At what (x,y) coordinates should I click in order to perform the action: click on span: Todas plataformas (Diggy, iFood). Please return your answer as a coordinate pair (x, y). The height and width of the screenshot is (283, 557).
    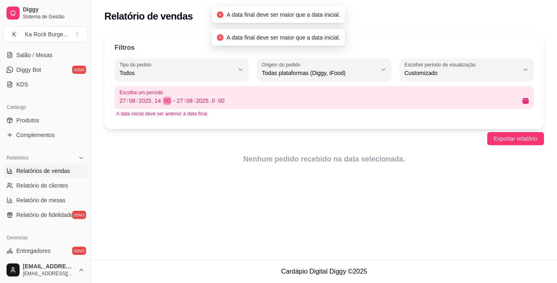
    Looking at the image, I should click on (319, 73).